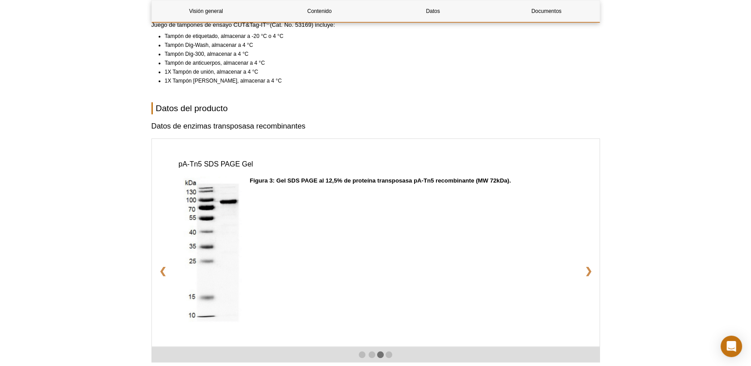 This screenshot has height=366, width=751. What do you see at coordinates (433, 11) in the screenshot?
I see `a: Datos` at bounding box center [433, 11].